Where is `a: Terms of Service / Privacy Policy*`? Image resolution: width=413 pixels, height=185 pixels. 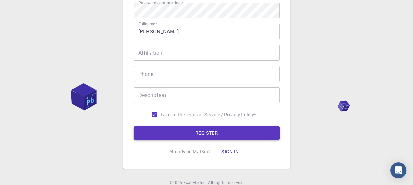
a: Terms of Service / Privacy Policy* is located at coordinates (220, 115).